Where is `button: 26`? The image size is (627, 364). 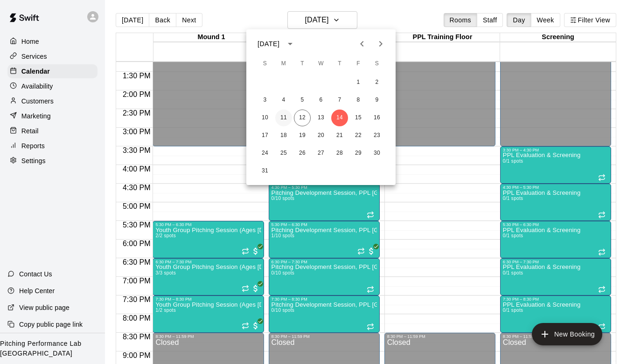
button: 26 is located at coordinates (302, 153).